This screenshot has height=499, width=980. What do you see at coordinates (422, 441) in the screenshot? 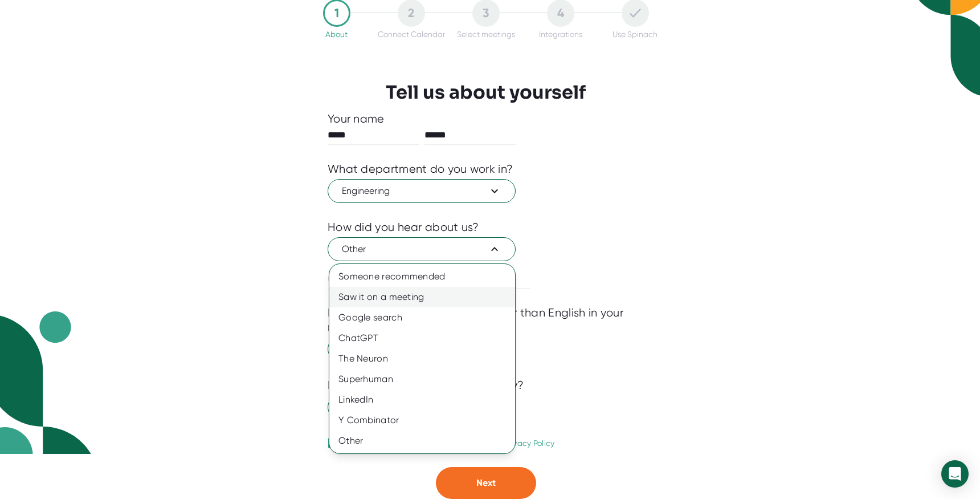
I see `div: Other` at bounding box center [422, 441].